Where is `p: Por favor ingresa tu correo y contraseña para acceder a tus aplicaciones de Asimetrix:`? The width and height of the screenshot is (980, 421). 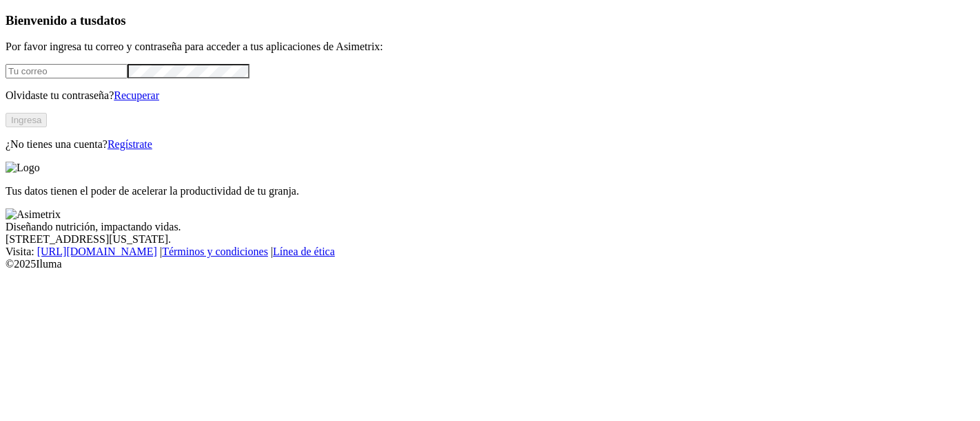 p: Por favor ingresa tu correo y contraseña para acceder a tus aplicaciones de Asimetrix: is located at coordinates (490, 47).